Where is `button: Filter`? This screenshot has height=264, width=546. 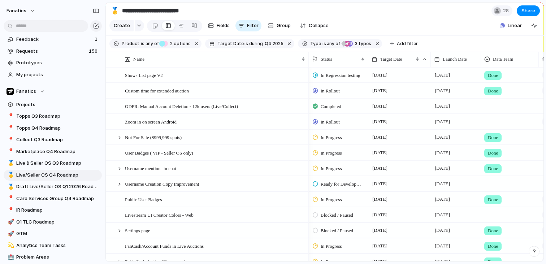
button: Filter is located at coordinates (248, 26).